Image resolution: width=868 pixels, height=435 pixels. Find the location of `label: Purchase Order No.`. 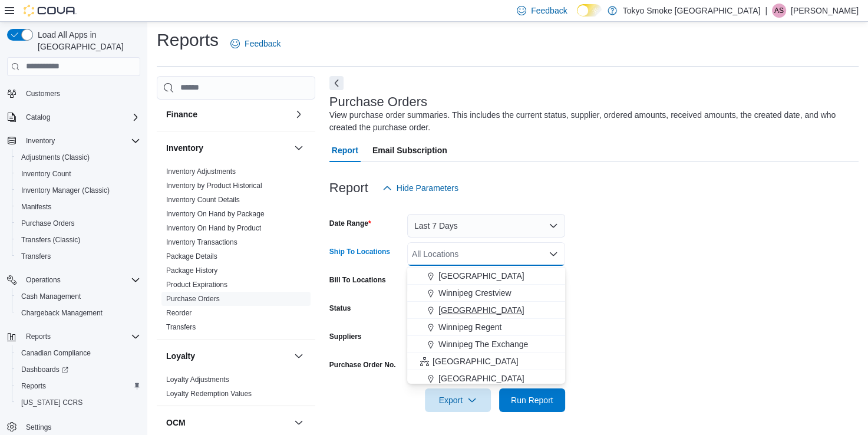

label: Purchase Order No. is located at coordinates (363, 365).